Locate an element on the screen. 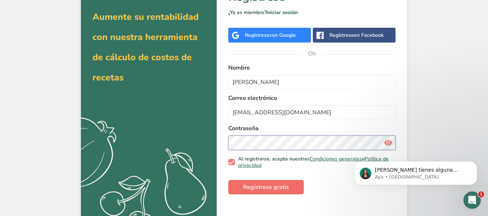 This screenshot has height=216, width=488. font: Política de privacidad is located at coordinates (313, 162).